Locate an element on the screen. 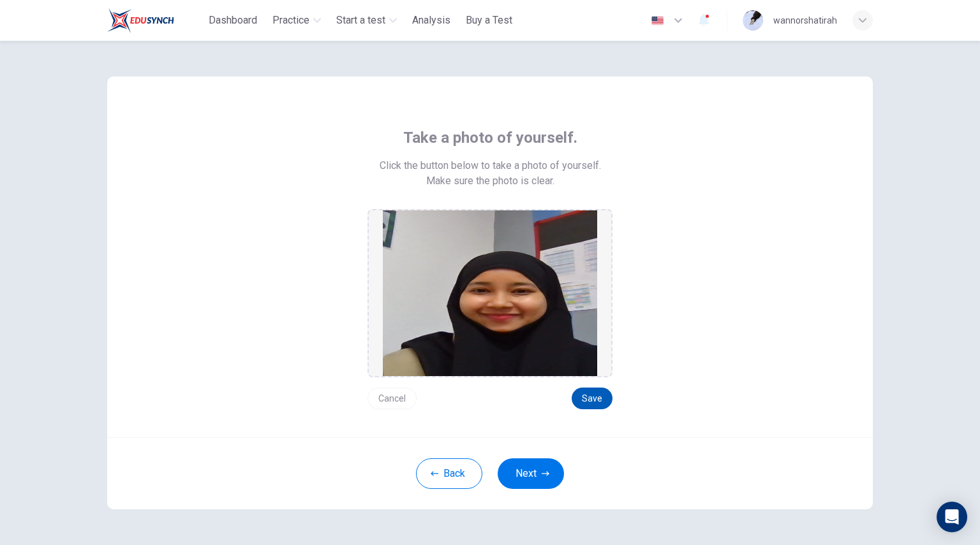  img: preview screemshot is located at coordinates (490, 294).